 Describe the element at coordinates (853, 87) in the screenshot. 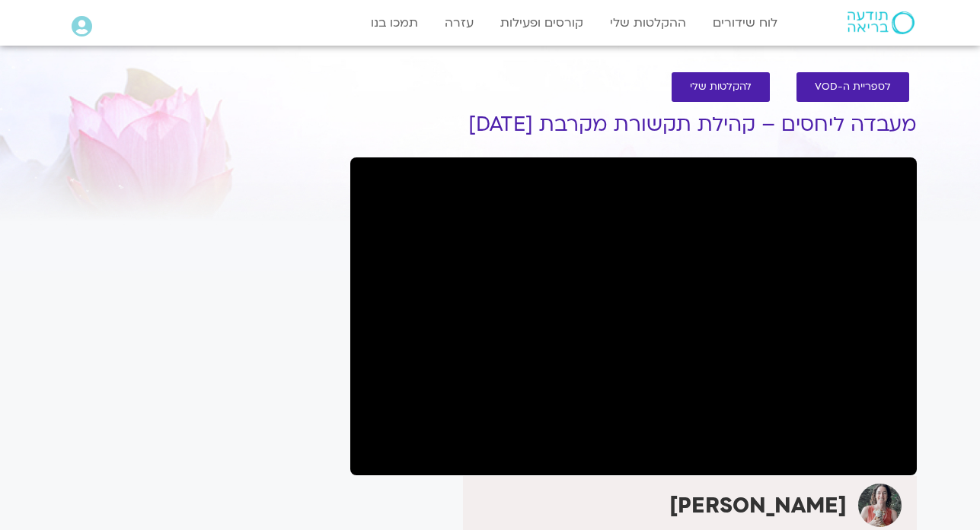

I see `a: לספריית ה-VOD` at that location.